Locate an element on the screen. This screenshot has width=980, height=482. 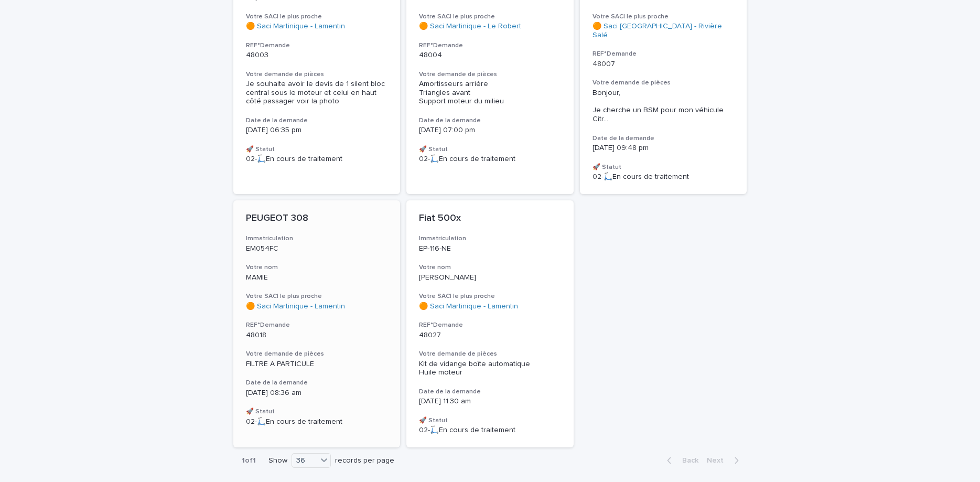
div: Bonjour, Je cherche un BSM pour mon véhicule Citroen C4, Diesel 150ch, 2litres, sous la référence... is located at coordinates (663, 106).